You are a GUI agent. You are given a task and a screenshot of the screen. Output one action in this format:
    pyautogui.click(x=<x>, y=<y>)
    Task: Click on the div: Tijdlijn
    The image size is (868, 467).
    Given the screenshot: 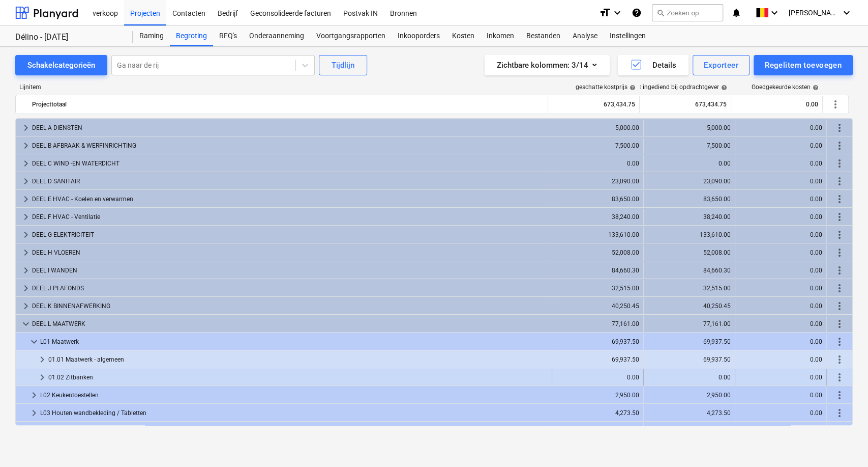 What is the action you would take?
    pyautogui.click(x=343, y=65)
    